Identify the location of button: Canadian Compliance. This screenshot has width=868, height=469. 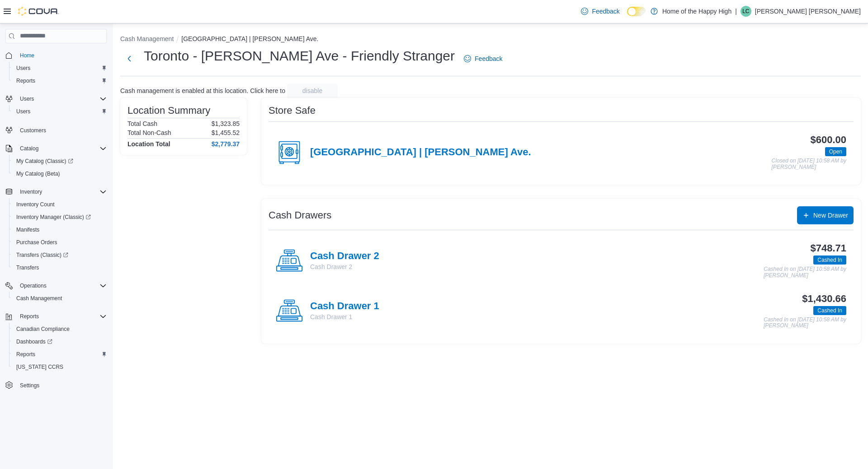
(60, 329).